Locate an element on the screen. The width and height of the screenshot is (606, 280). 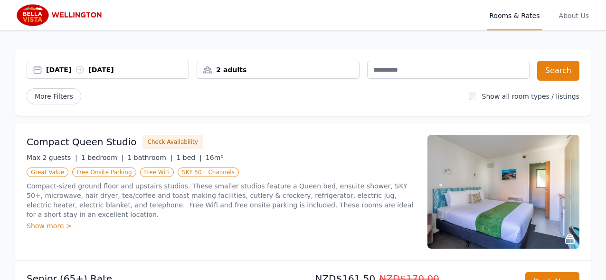
span: 16m² is located at coordinates (214, 158).